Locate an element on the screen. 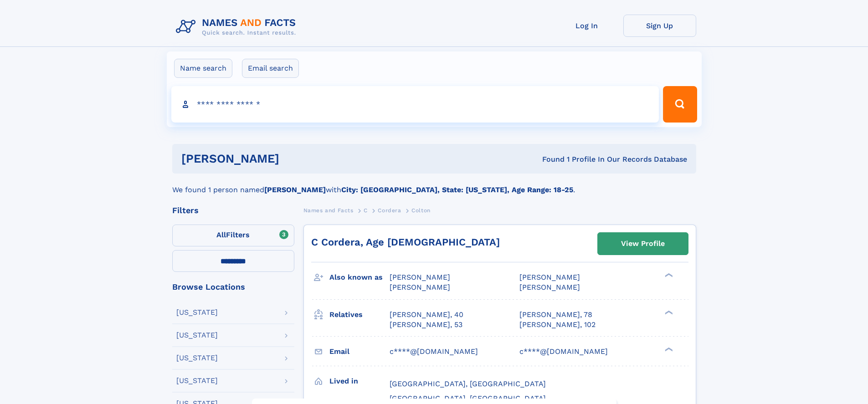 This screenshot has width=868, height=404. span: C is located at coordinates (366, 210).